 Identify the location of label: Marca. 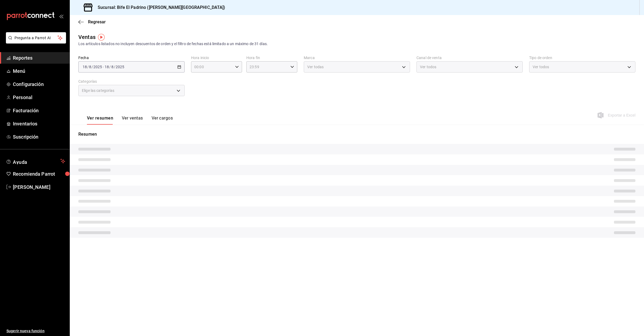
(357, 57).